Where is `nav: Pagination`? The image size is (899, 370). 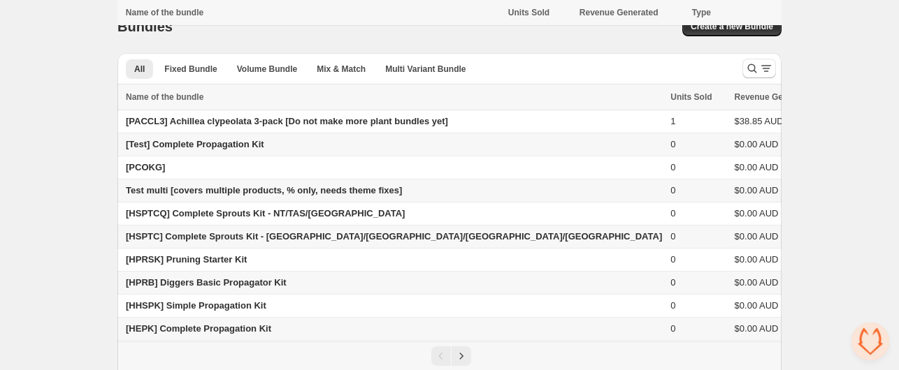 nav: Pagination is located at coordinates (449, 356).